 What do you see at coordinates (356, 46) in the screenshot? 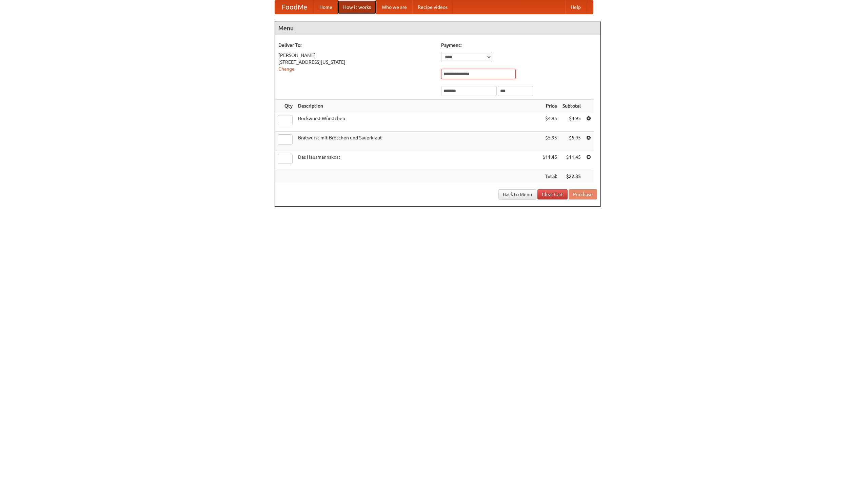
I see `h5: Deliver To:` at bounding box center [356, 46].